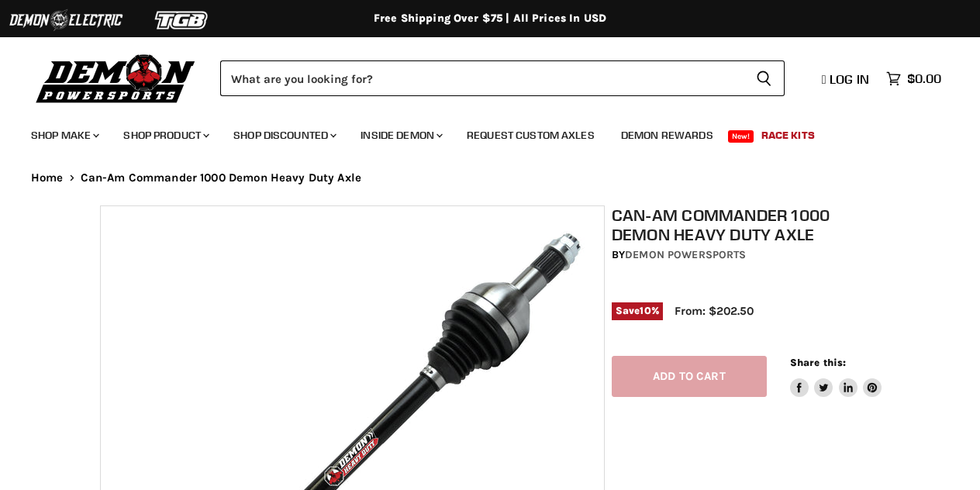 This screenshot has width=980, height=490. Describe the element at coordinates (479, 131) in the screenshot. I see `ul: Main menu` at that location.